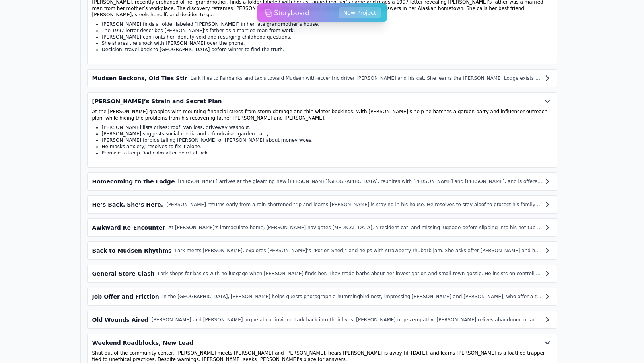 This screenshot has height=363, width=644. What do you see at coordinates (322, 78) in the screenshot?
I see `button: Mudsen Beckons, Old Ties StirLark flies to Fairbanks and taxis toward Mudsen with eccentric drive...` at bounding box center [322, 78].